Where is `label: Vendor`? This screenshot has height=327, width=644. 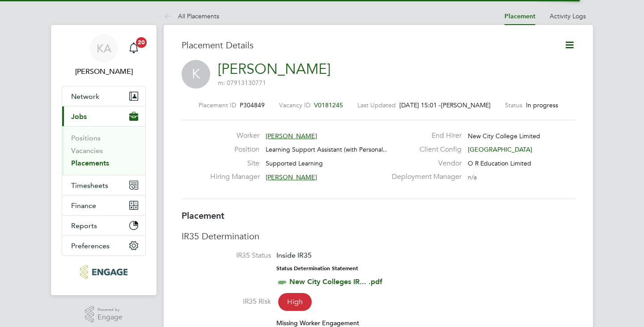 label: Vendor is located at coordinates (424, 163).